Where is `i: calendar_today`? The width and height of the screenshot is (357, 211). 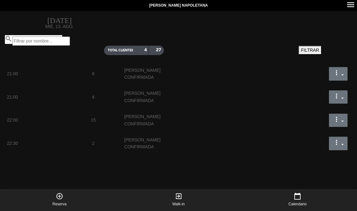 i: calendar_today is located at coordinates (297, 196).